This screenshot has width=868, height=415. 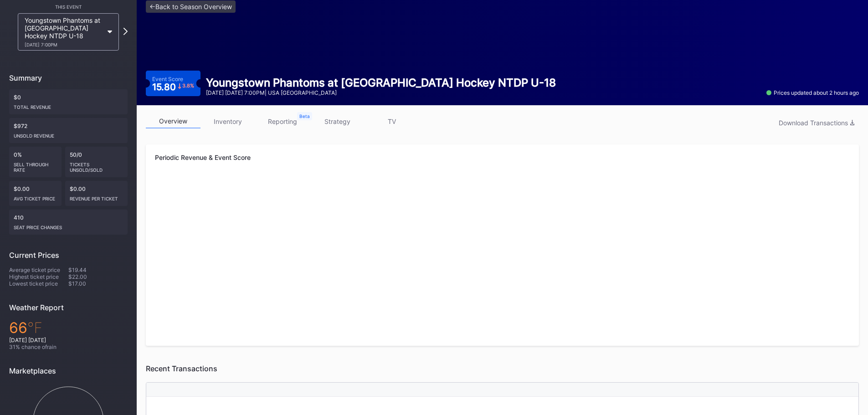 I want to click on div: Tickets Unsold/Sold, so click(x=97, y=165).